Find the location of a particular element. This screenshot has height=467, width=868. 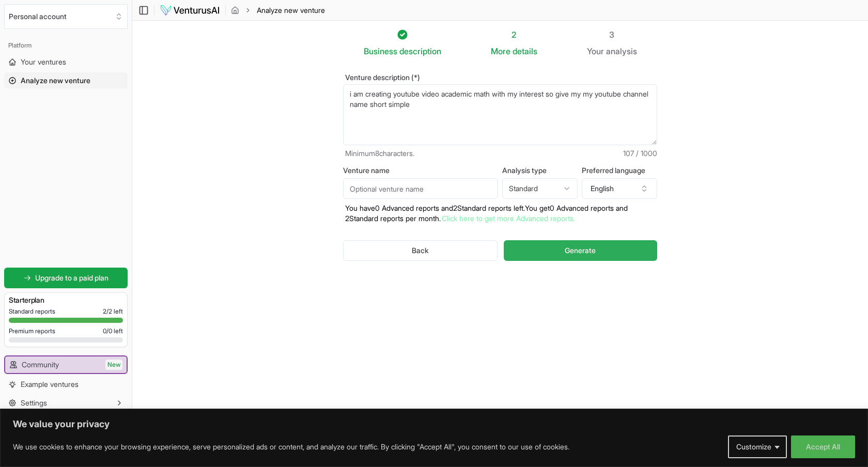

div: 2 is located at coordinates (514, 34).